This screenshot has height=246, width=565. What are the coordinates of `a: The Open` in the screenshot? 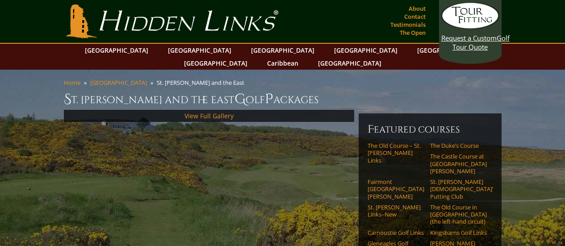 It's located at (413, 33).